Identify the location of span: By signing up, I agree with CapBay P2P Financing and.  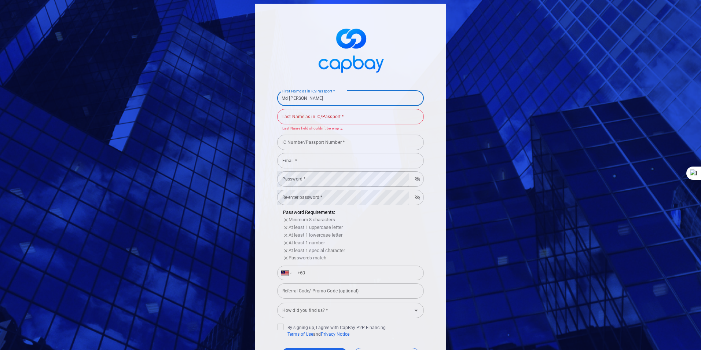
(331, 330).